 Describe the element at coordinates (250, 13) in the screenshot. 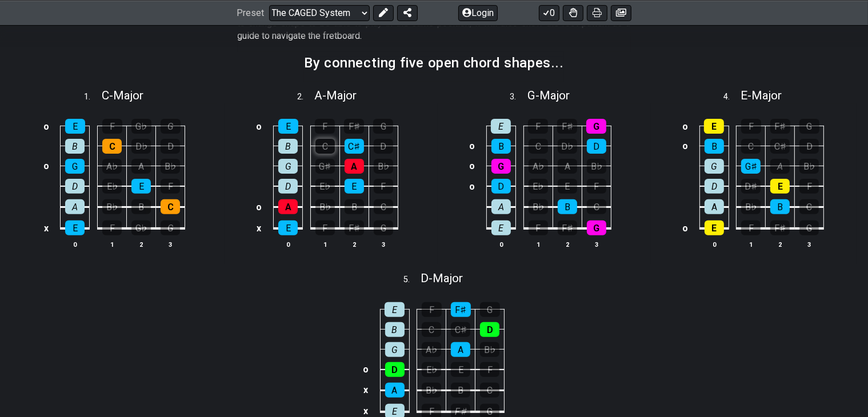

I see `span: Preset` at that location.